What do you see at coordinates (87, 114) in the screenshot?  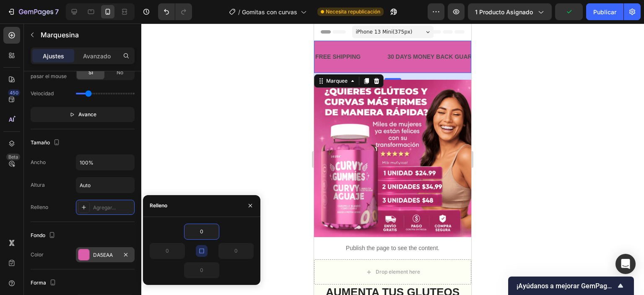 I see `font: Avance` at bounding box center [87, 114].